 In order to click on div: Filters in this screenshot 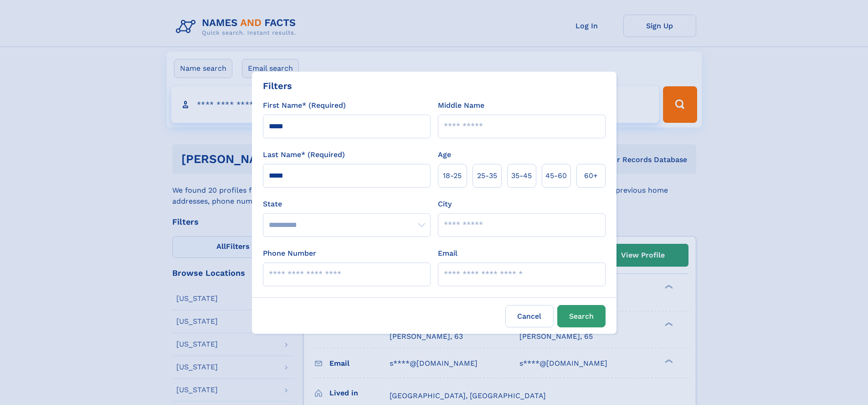, I will do `click(278, 85)`.